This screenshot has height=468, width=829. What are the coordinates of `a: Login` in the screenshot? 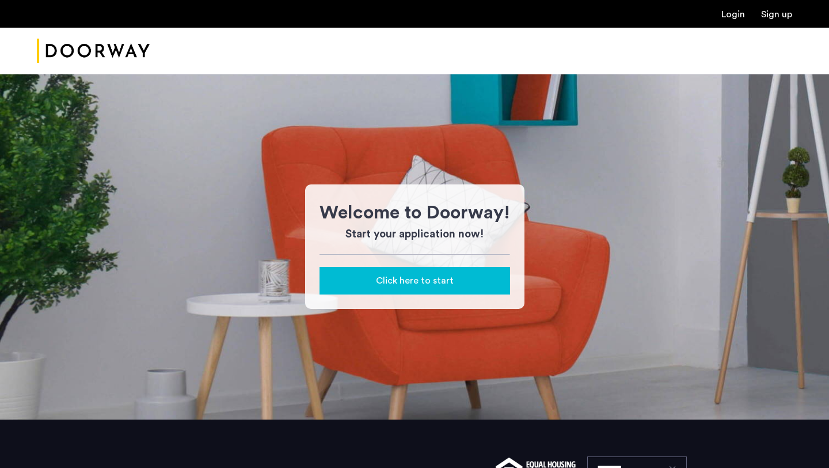 It's located at (733, 14).